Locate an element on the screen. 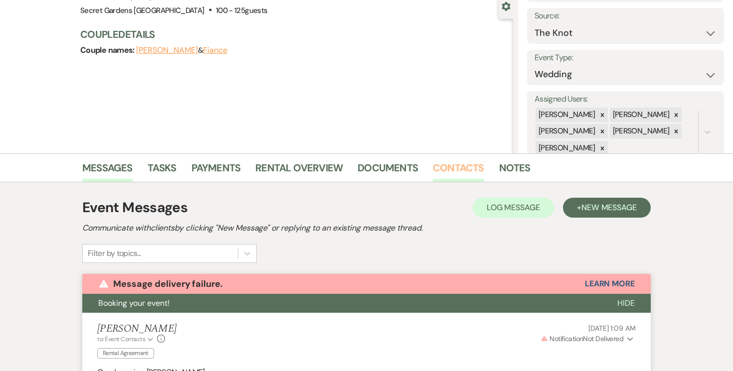  button: Log Message is located at coordinates (513, 208).